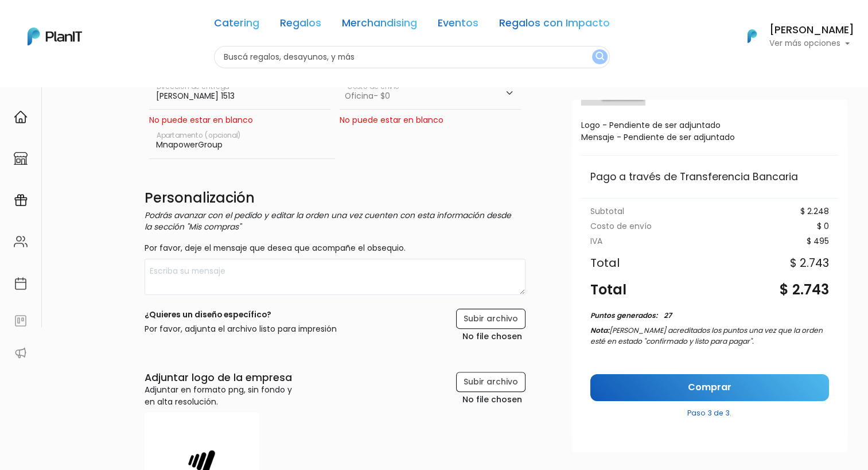 The width and height of the screenshot is (868, 470). Describe the element at coordinates (458, 25) in the screenshot. I see `a: Eventos` at that location.